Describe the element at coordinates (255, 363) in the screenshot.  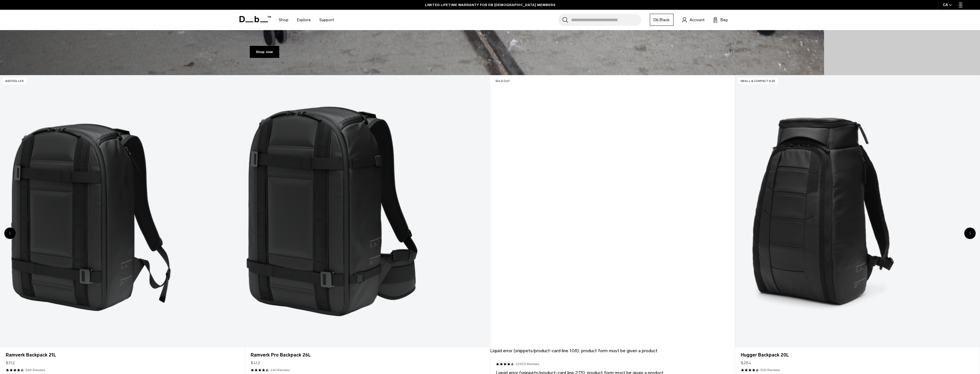
I see `span: $412` at that location.